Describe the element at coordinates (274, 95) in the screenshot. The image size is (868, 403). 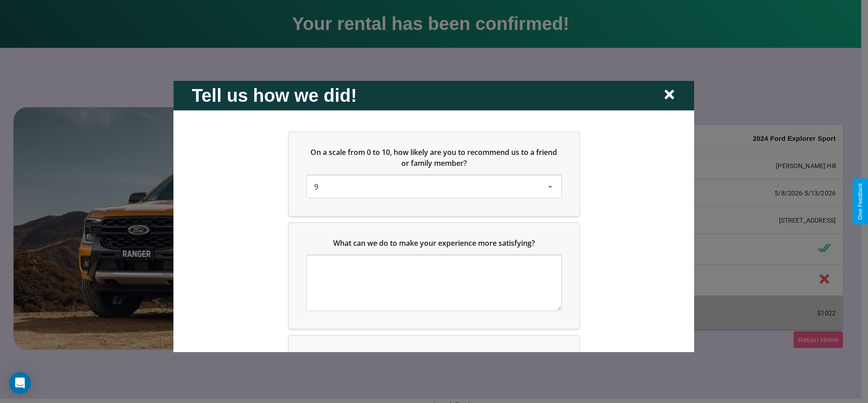
I see `h2: Tell us how we did!` at that location.